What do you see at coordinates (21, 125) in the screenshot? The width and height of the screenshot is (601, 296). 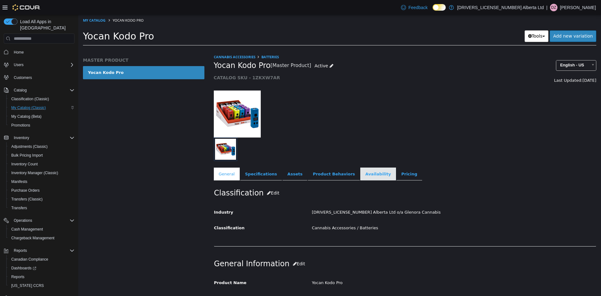 I see `a: Promotions` at bounding box center [21, 125].